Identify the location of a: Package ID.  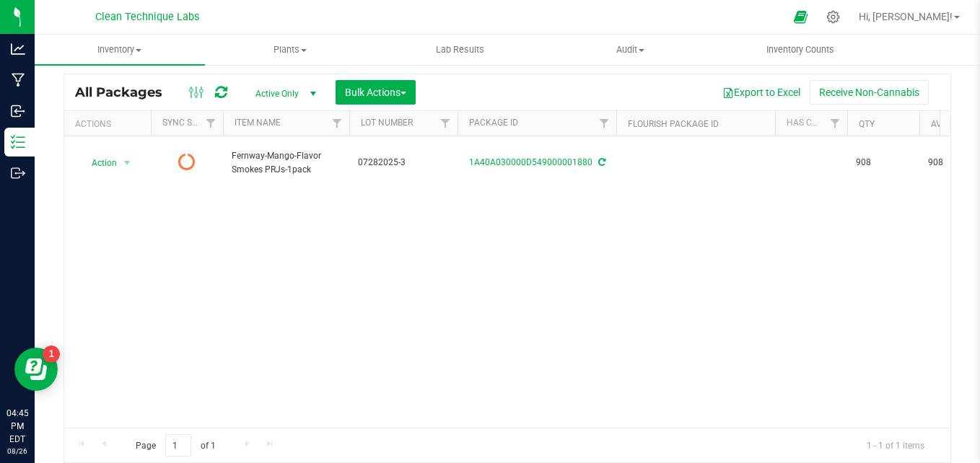
(494, 122).